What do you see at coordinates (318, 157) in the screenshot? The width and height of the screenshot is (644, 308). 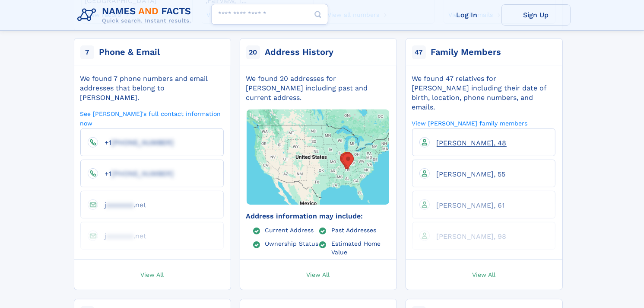 I see `img: Map with markers on addresses John J Derrick` at bounding box center [318, 157].